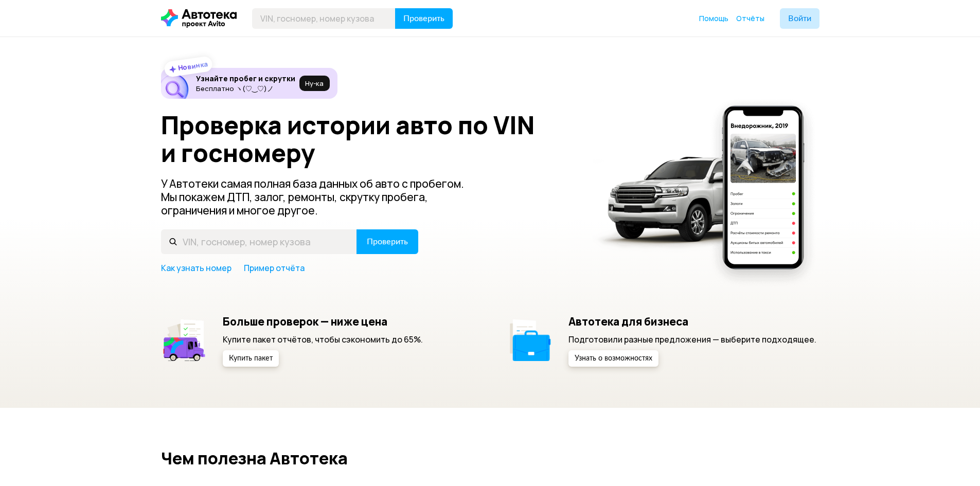  What do you see at coordinates (251, 358) in the screenshot?
I see `button: Купить пакет` at bounding box center [251, 358].